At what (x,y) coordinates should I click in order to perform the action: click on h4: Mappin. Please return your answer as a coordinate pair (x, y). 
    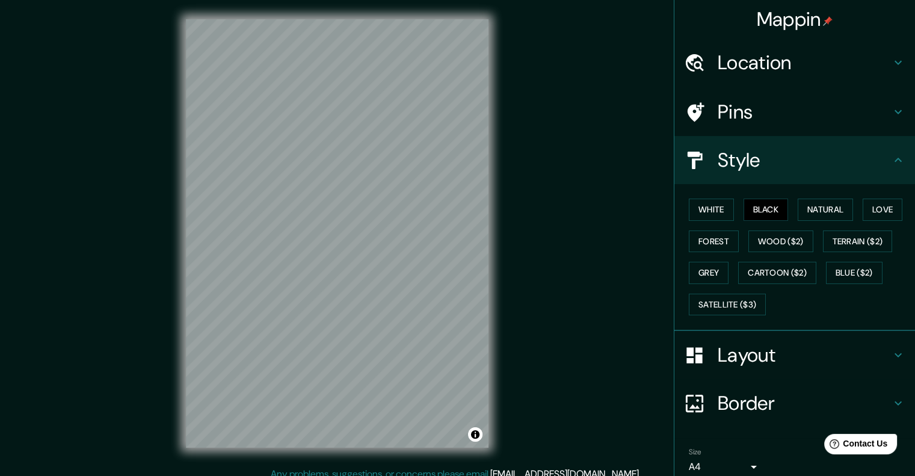
    Looking at the image, I should click on (795, 19).